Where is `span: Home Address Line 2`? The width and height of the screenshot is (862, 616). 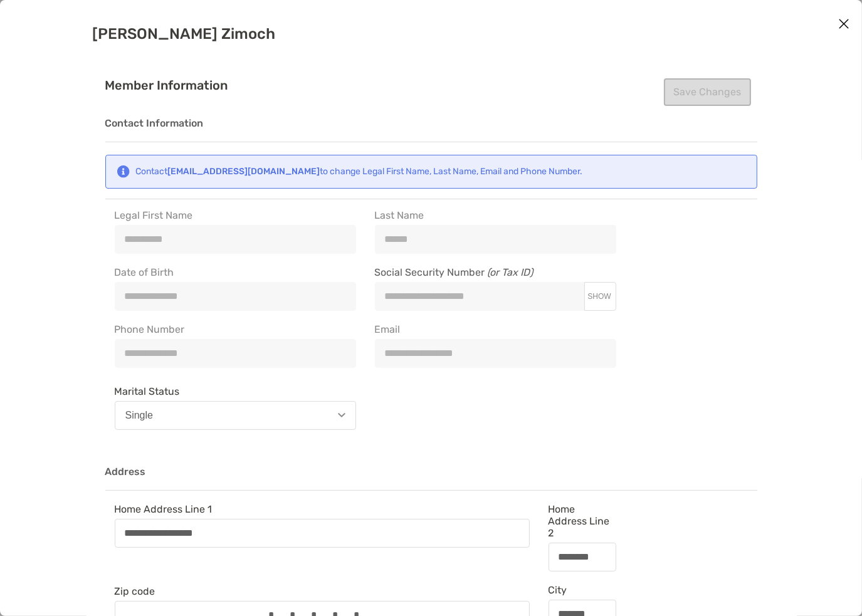
span: Home Address Line 2 is located at coordinates (583, 521).